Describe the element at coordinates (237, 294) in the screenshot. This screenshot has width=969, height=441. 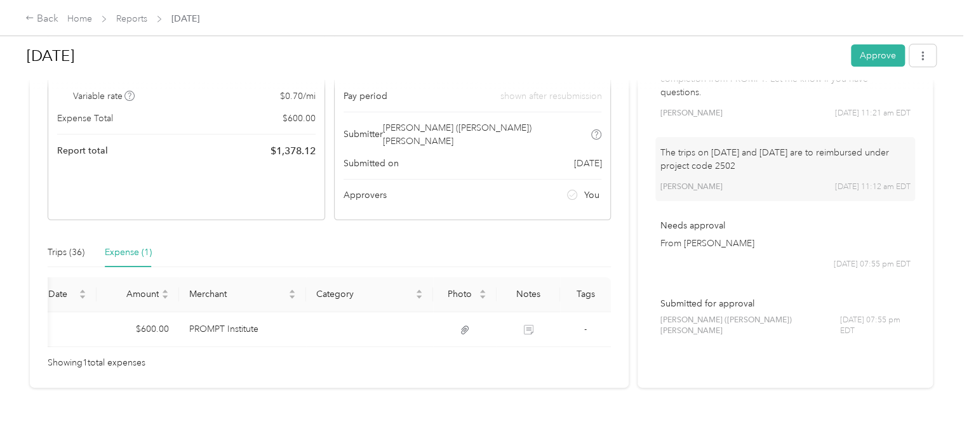
I see `span: Merchant` at that location.